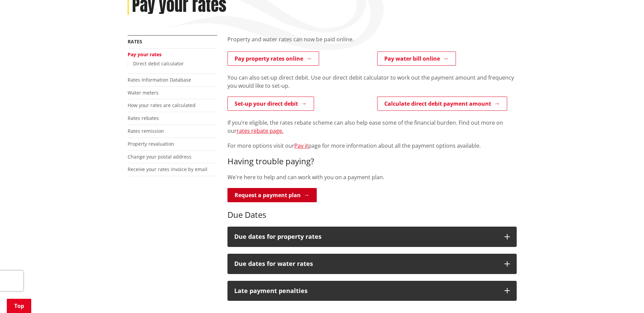  I want to click on a: Receive your rates invoice by email, so click(168, 169).